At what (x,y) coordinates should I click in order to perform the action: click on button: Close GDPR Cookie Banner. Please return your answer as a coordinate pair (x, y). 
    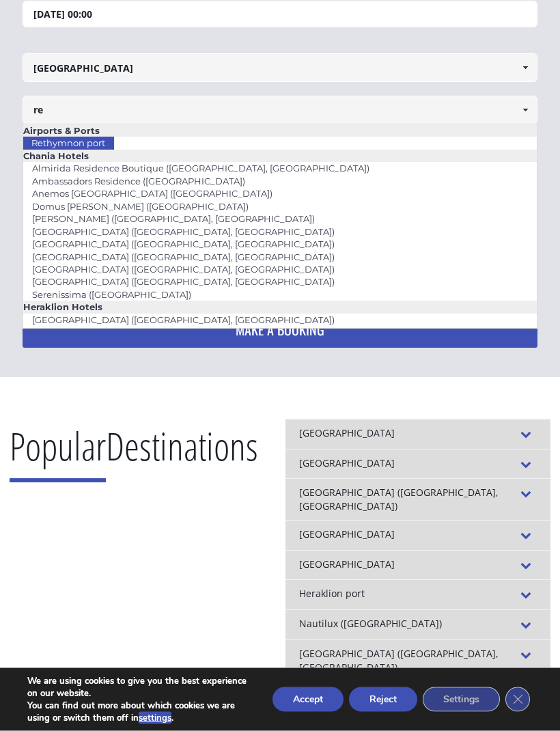
    Looking at the image, I should click on (517, 699).